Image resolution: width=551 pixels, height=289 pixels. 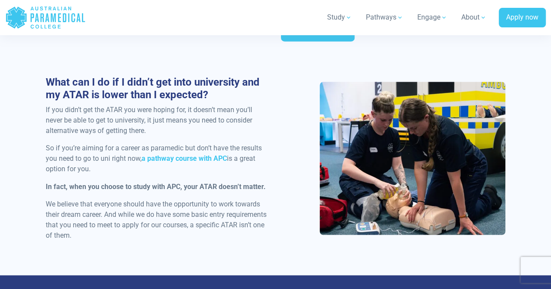 I want to click on a: Pathways, so click(x=384, y=17).